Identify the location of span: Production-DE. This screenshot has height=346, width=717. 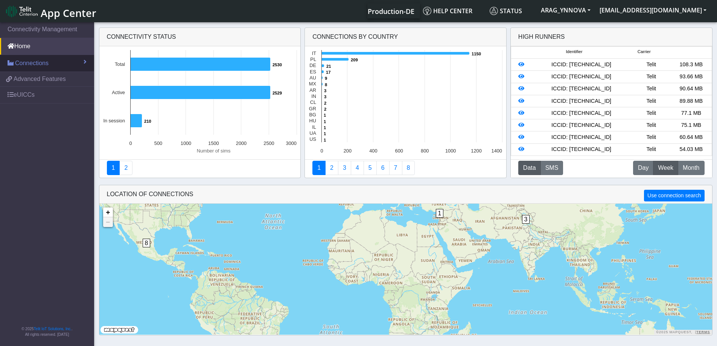
(391, 11).